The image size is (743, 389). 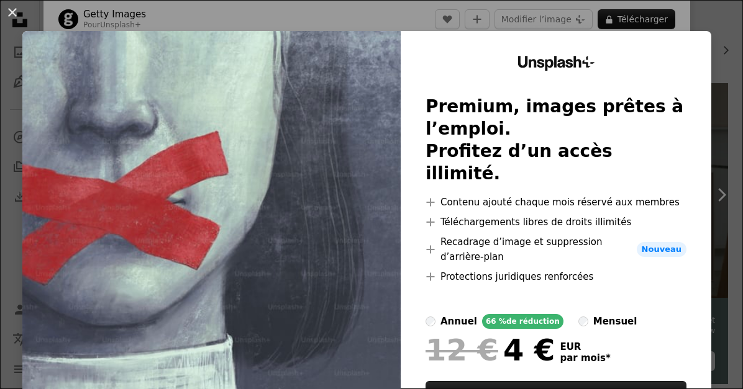 I want to click on h2: Premium, images prêtes à l’emploi. Profitez d’un accès illimité., so click(x=556, y=140).